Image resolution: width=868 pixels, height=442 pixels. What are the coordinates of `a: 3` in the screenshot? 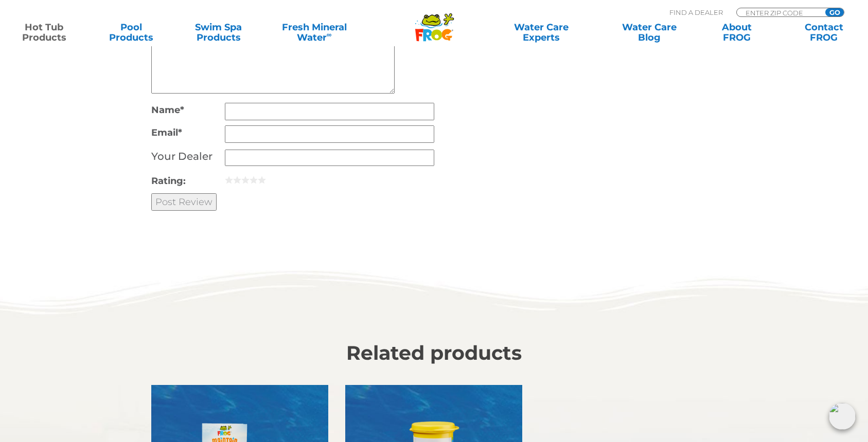 It's located at (246, 180).